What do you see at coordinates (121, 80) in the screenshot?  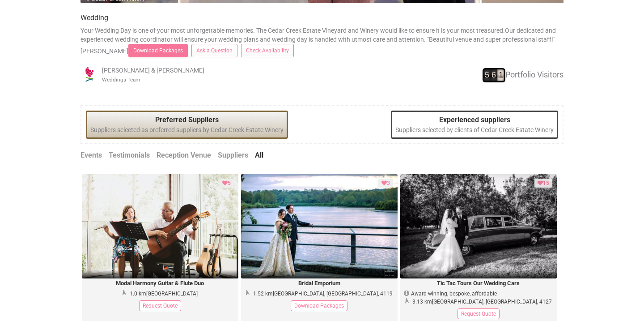 I see `small: Weddings Team` at bounding box center [121, 80].